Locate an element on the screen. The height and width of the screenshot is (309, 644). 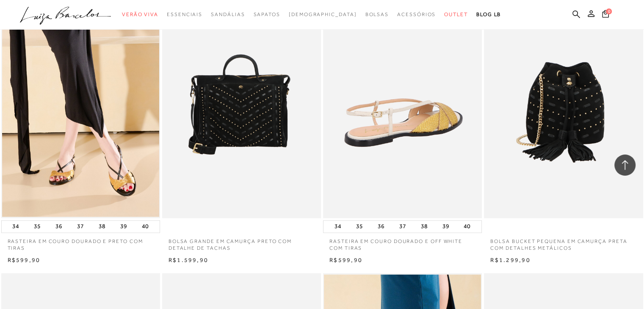
a: BOLSA GRANDE EM CAMURÇA PRETO COM DETALHE DE TACHAS is located at coordinates (242, 243).